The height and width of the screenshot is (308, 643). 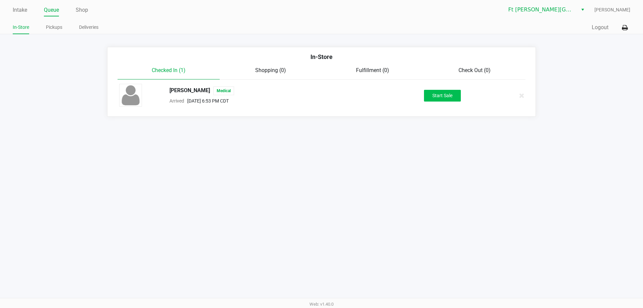 I want to click on a: Queue, so click(x=51, y=10).